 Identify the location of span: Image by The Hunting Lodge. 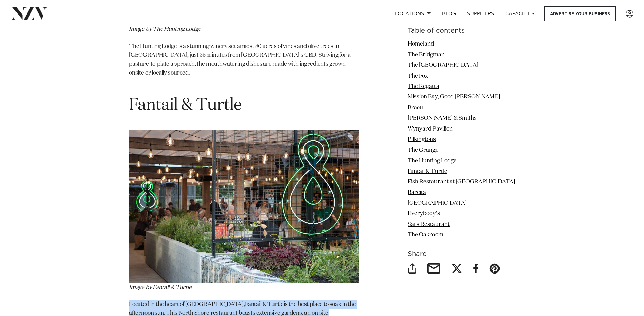
(165, 29).